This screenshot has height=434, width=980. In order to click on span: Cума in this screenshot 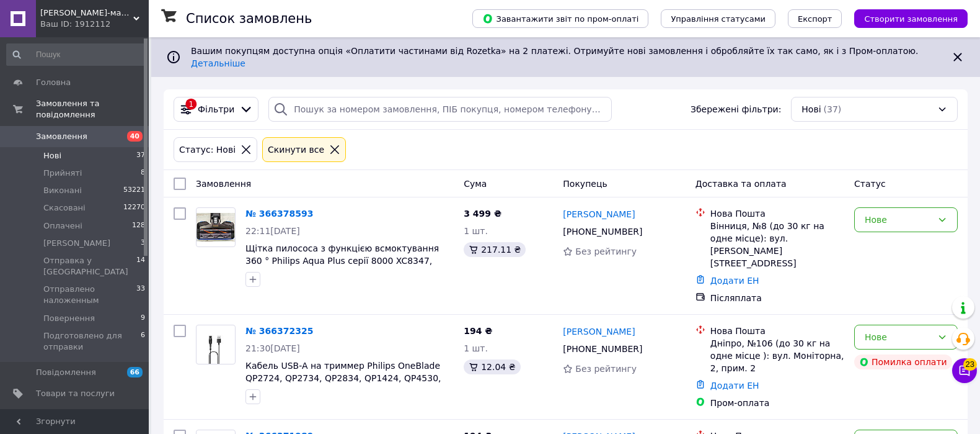, I will do `click(475, 183)`.